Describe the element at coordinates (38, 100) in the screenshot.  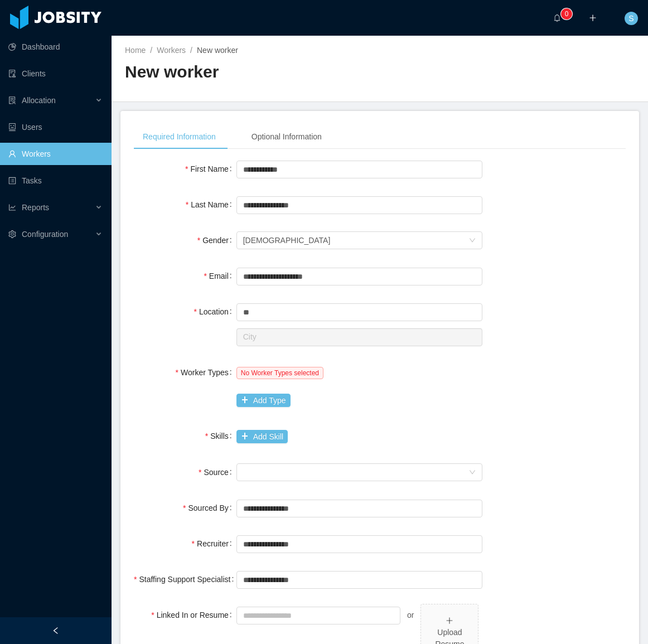
I see `span: Allocation` at that location.